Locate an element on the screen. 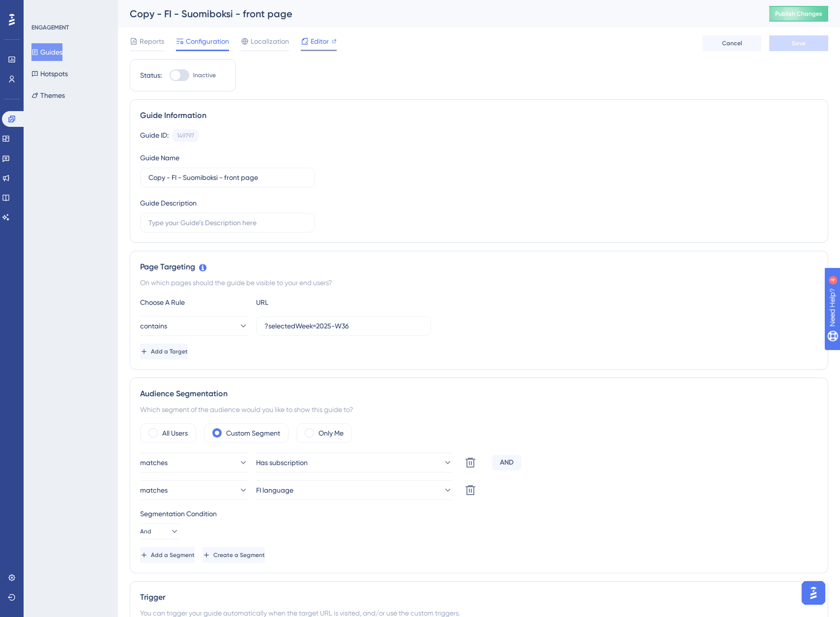  span: Need Help? is located at coordinates (42, 8).